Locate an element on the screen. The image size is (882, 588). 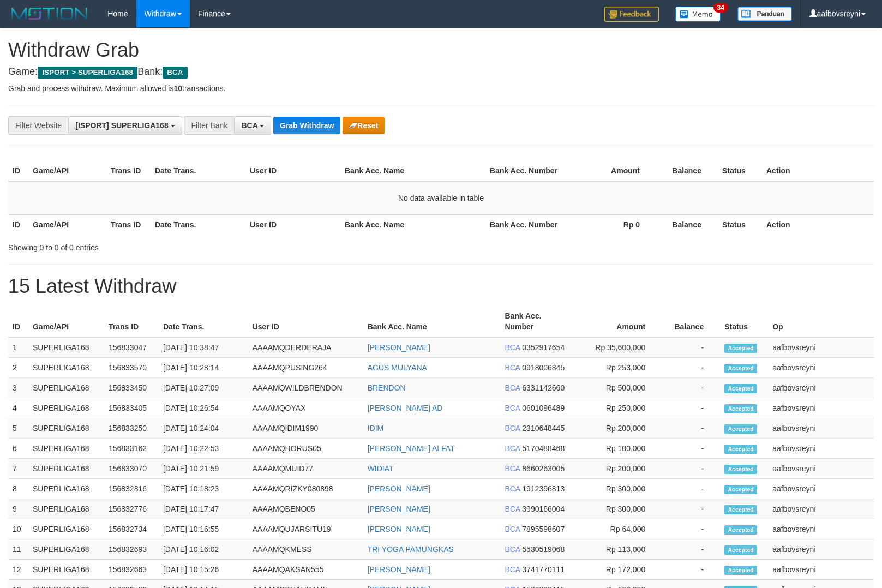
button: BCA is located at coordinates (252, 125).